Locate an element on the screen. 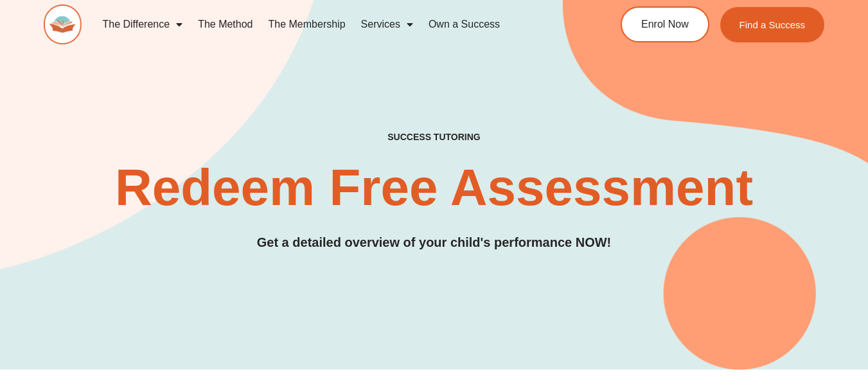 Image resolution: width=868 pixels, height=385 pixels. h4: SUCCESS TUTORING​ is located at coordinates (434, 137).